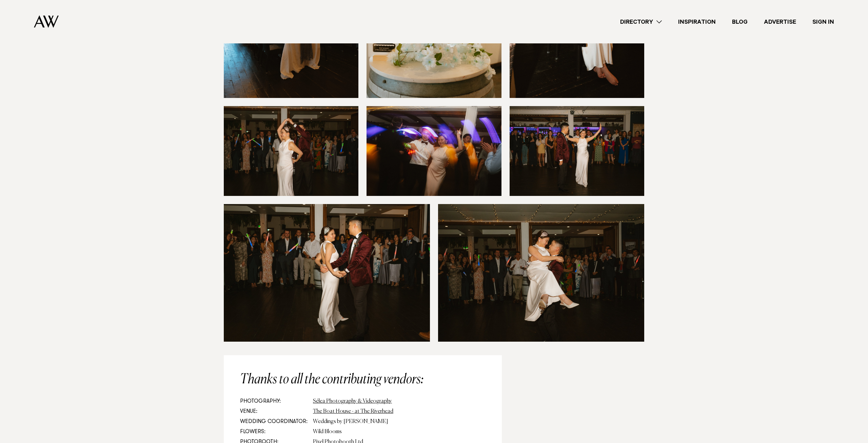  Describe the element at coordinates (353, 411) in the screenshot. I see `a: The Boat House - at The Riverhead` at that location.